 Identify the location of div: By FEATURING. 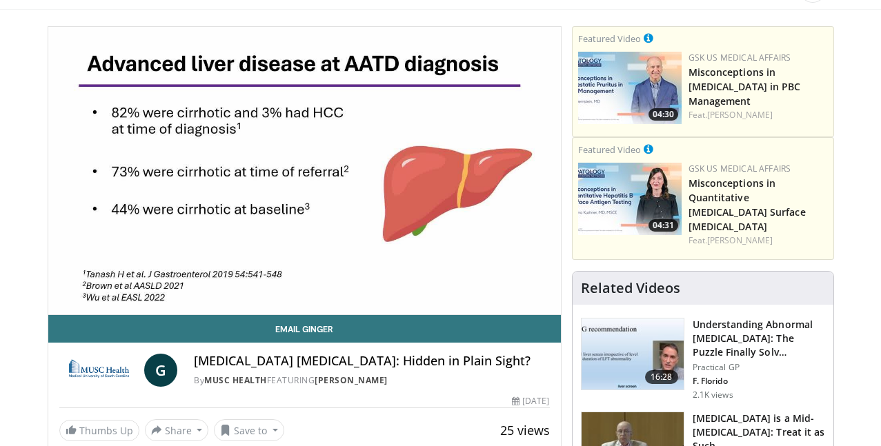
(371, 381).